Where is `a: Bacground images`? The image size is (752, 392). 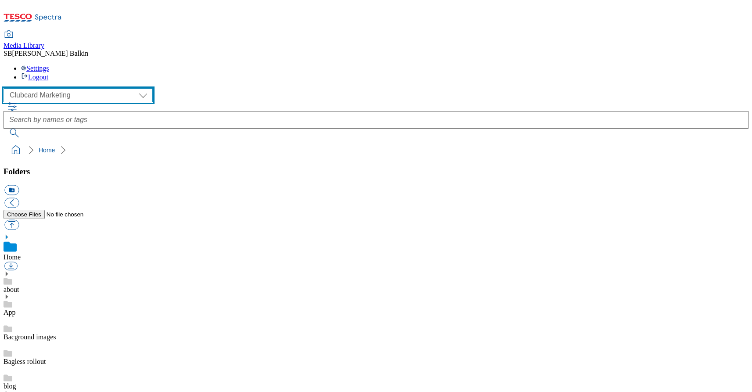 a: Bacground images is located at coordinates (30, 337).